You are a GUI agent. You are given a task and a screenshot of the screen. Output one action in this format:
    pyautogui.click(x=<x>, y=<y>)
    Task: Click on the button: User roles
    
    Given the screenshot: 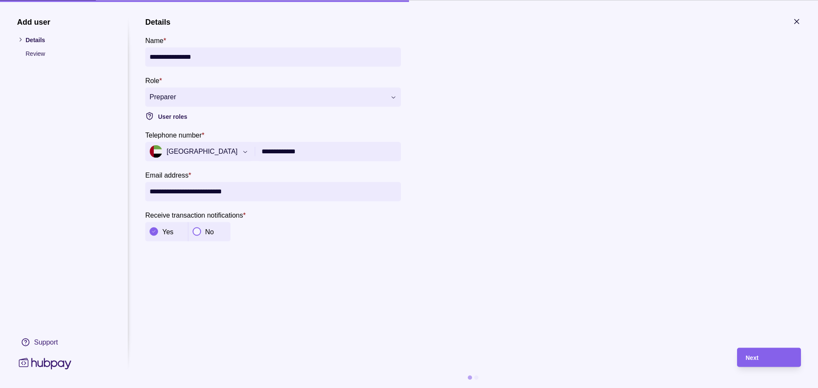 What is the action you would take?
    pyautogui.click(x=273, y=116)
    